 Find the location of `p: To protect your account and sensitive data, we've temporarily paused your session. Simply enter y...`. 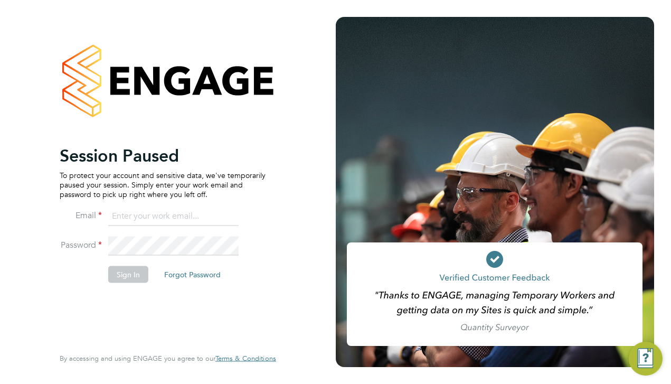

p: To protect your account and sensitive data, we've temporarily paused your session. Simply enter y... is located at coordinates (163, 184).